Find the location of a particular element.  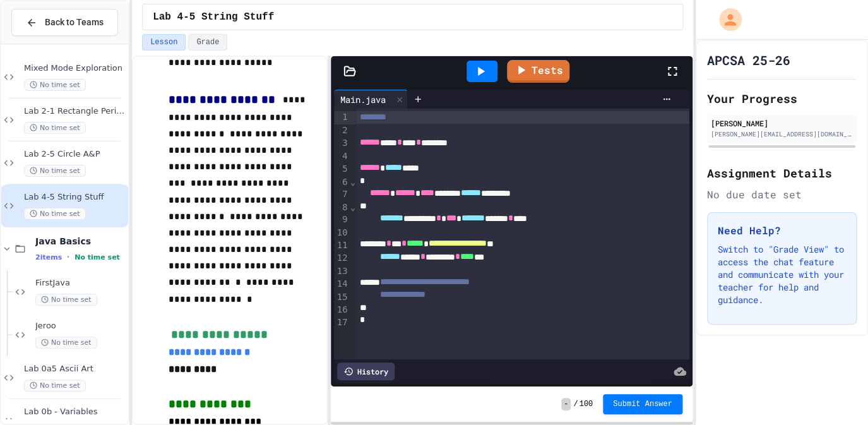

div: 11 is located at coordinates (341, 245).